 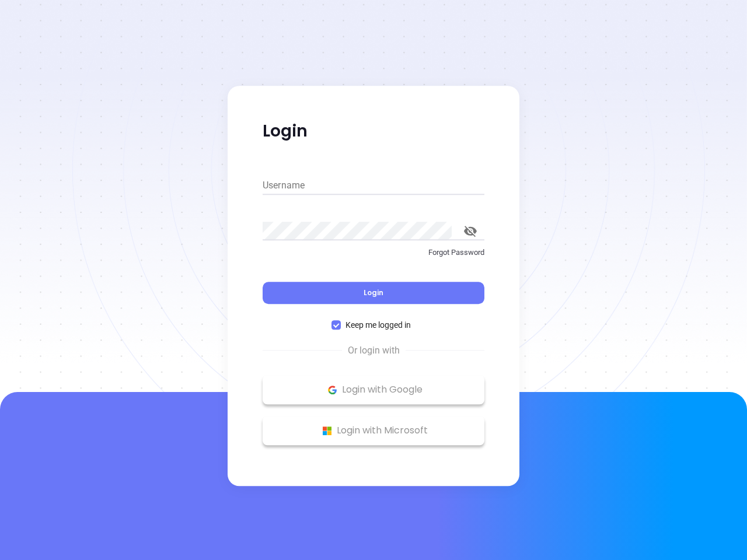 I want to click on button: toggle password visibility, so click(x=471, y=231).